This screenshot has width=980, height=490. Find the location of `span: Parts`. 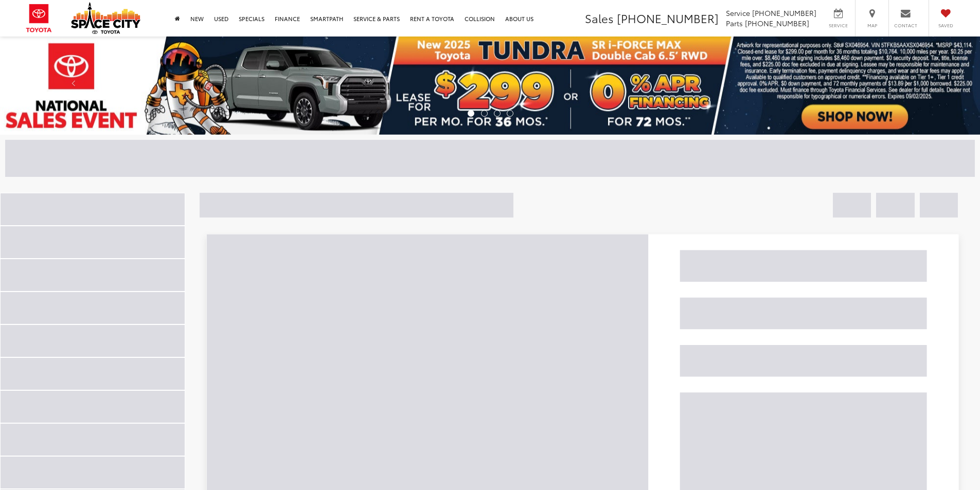

span: Parts is located at coordinates (734, 23).